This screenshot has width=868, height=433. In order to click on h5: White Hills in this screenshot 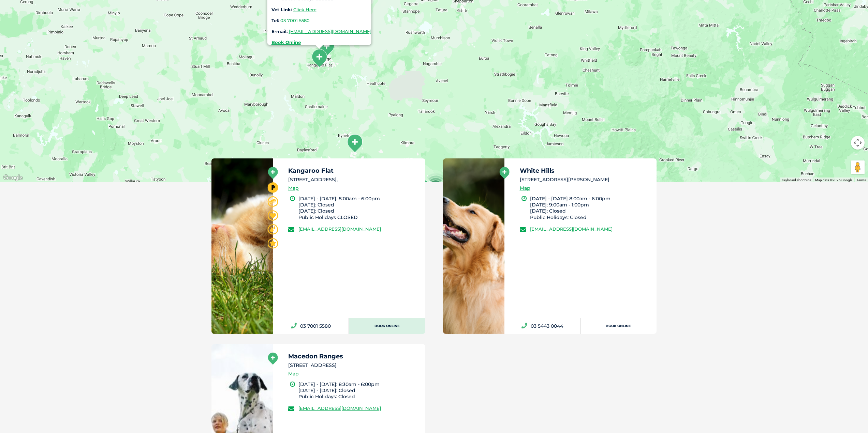, I will do `click(585, 170)`.